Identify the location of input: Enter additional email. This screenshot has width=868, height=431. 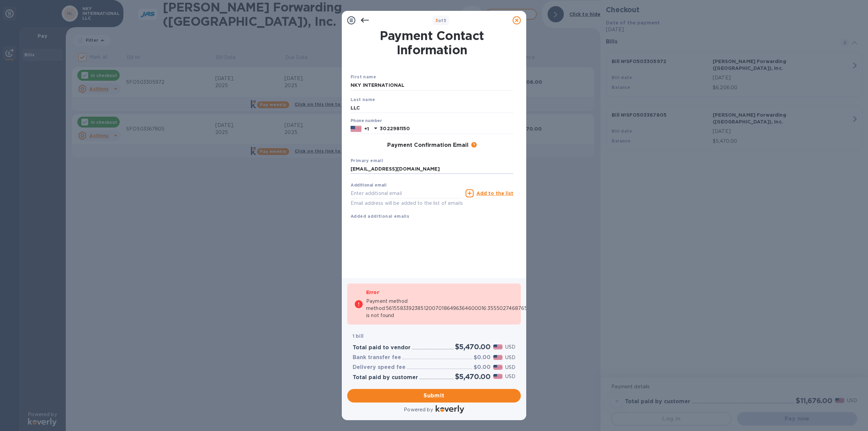
(406, 193).